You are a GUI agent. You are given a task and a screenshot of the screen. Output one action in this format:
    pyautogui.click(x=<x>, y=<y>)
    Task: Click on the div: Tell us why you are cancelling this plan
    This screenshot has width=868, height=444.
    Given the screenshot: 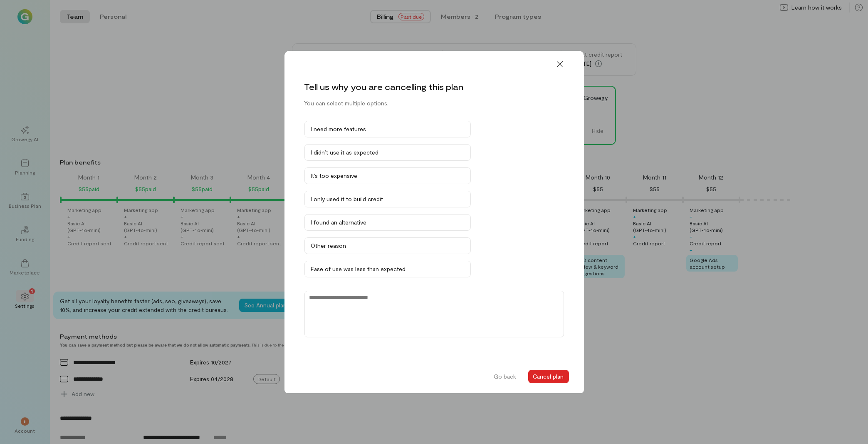 What is the action you would take?
    pyautogui.click(x=384, y=87)
    